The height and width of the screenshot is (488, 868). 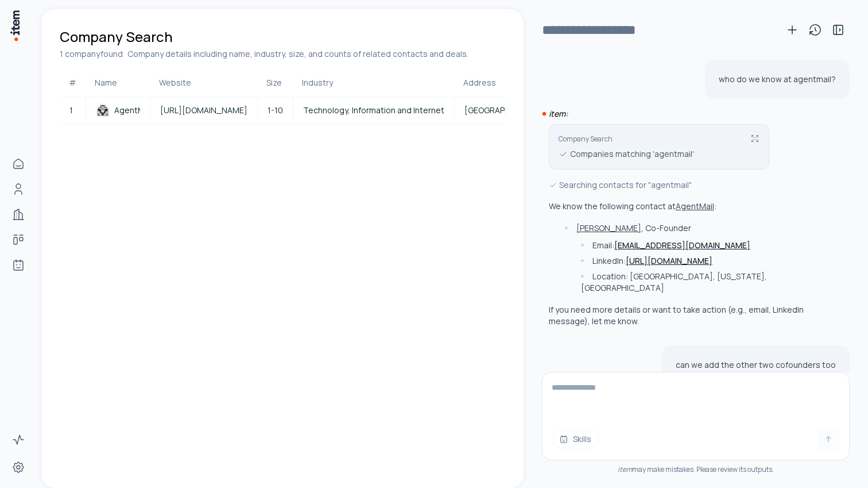 I want to click on span: Technology, Information and Internet, so click(x=374, y=110).